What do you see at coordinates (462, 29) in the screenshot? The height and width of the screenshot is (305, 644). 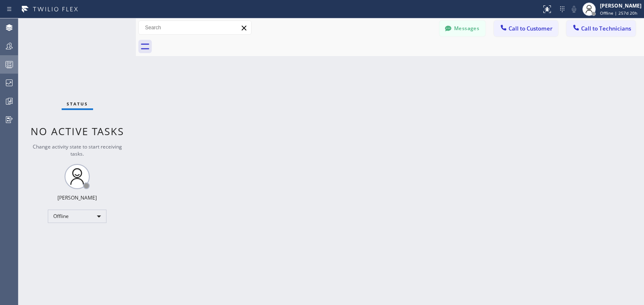 I see `button: Messages` at bounding box center [462, 29].